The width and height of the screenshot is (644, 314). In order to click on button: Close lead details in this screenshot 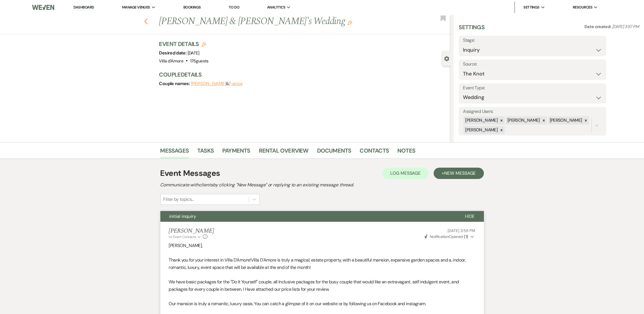, I will do `click(447, 58)`.